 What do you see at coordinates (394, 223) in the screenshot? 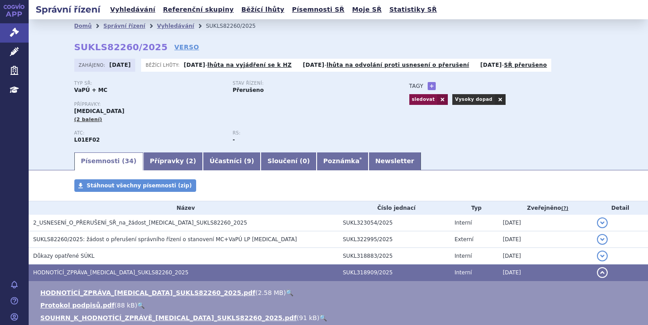
I see `td: SUKL323054/2025` at bounding box center [394, 223].